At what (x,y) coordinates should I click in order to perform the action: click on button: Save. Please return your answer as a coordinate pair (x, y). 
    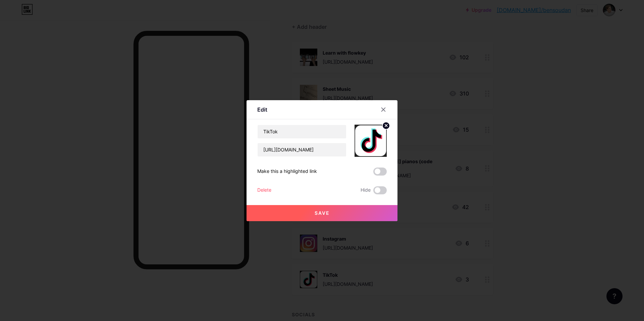
    Looking at the image, I should click on (322, 213).